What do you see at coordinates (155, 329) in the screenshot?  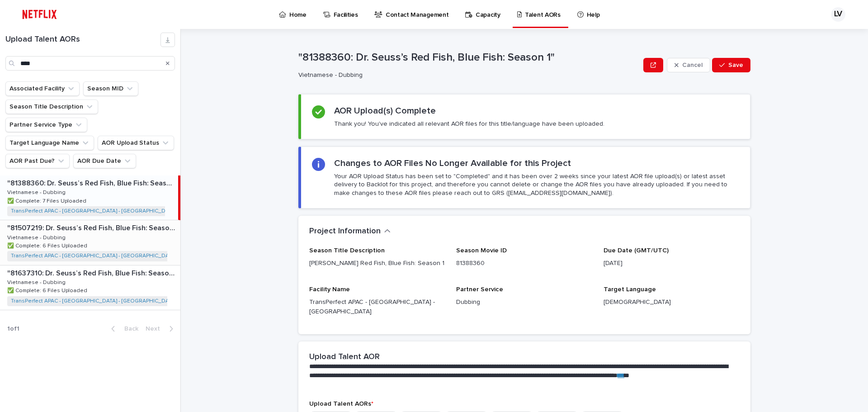 I see `span: Next` at bounding box center [155, 329].